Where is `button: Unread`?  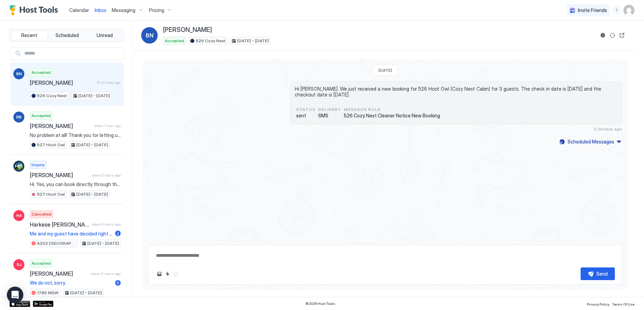
button: Unread is located at coordinates (104, 36).